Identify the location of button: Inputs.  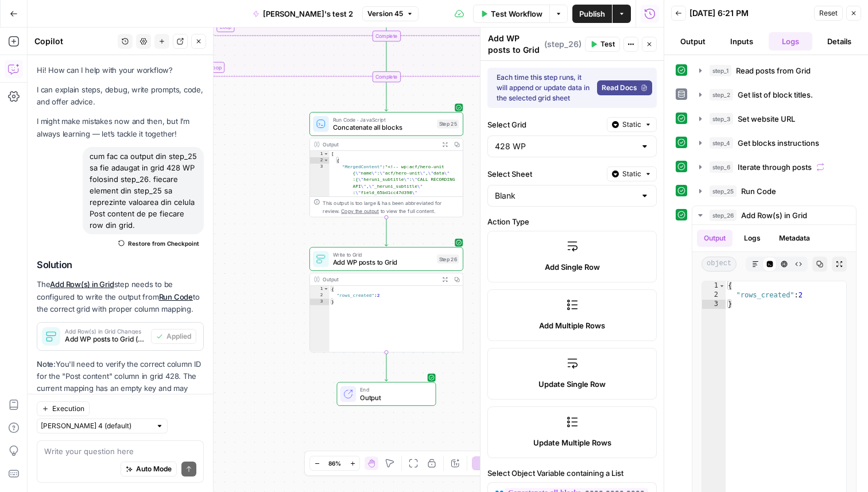
(742, 41).